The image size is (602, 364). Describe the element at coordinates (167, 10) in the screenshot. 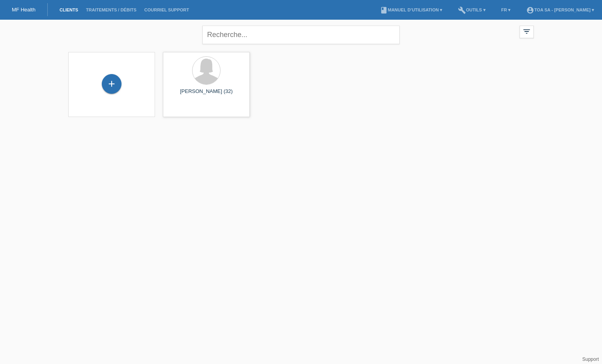

I see `a: Courriel Support` at that location.